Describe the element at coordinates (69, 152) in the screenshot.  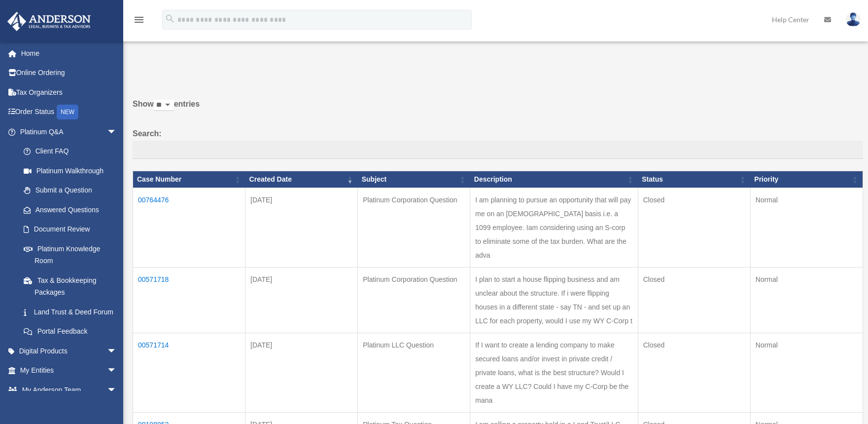
I see `a: Client FAQ` at that location.